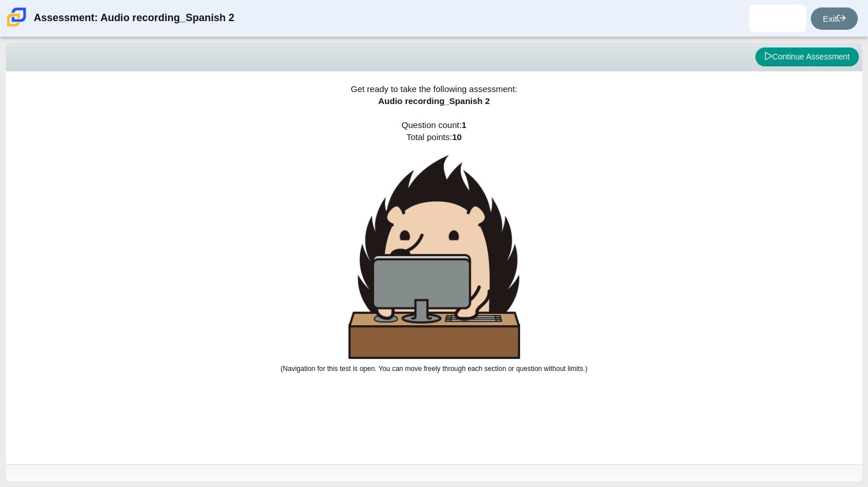  Describe the element at coordinates (834, 18) in the screenshot. I see `a: Exit` at that location.